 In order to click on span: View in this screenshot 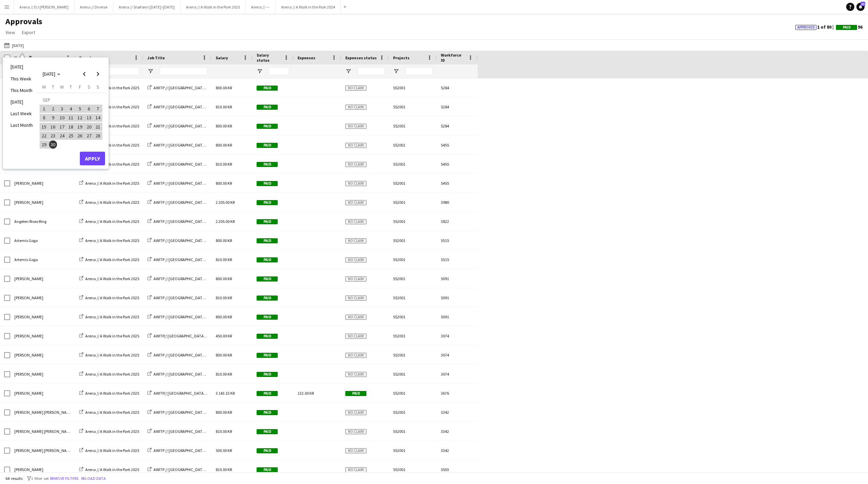, I will do `click(10, 32)`.